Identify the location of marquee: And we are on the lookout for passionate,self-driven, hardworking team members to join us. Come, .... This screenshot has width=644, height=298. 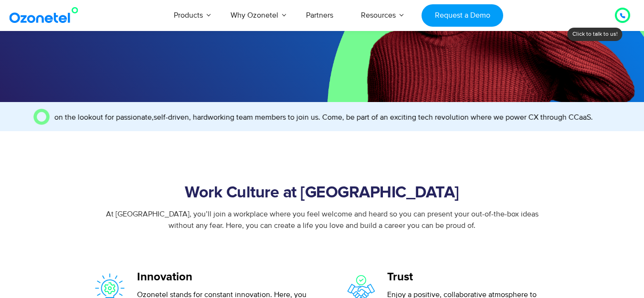
(332, 118).